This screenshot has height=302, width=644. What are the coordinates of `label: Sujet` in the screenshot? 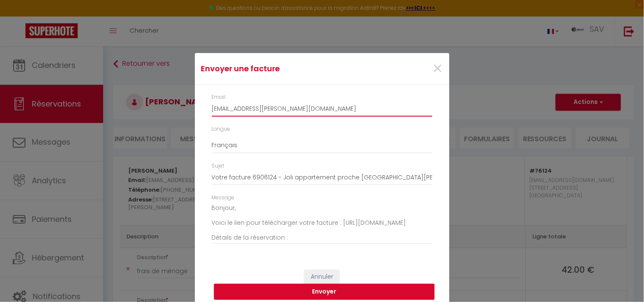 It's located at (218, 166).